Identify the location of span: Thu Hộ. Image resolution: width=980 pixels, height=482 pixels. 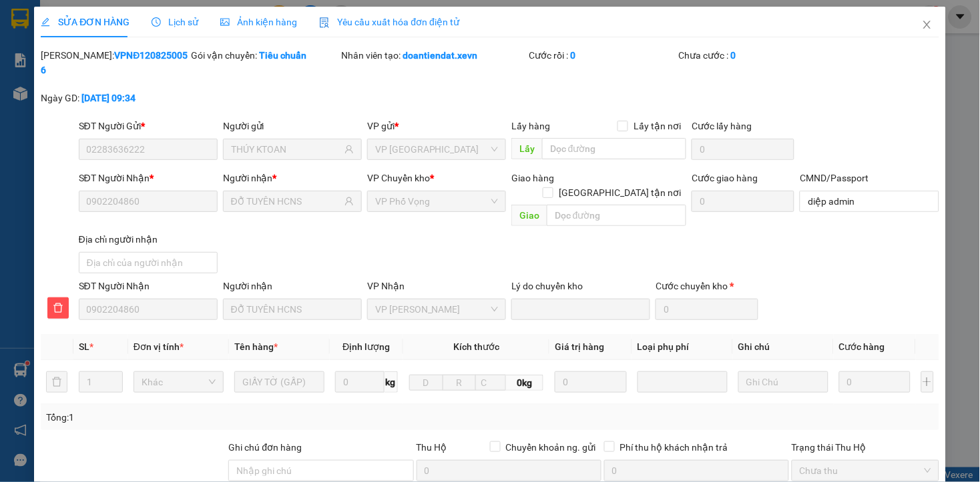
(432, 447).